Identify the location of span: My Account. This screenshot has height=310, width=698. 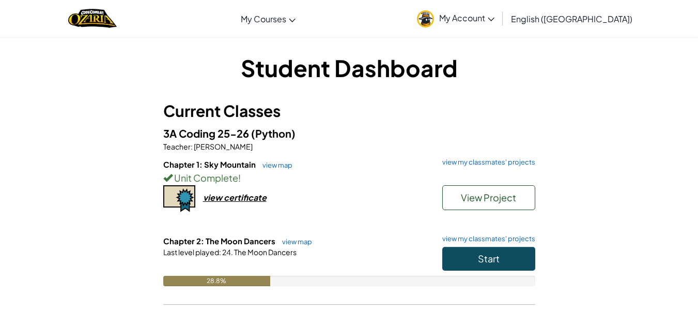
(467, 18).